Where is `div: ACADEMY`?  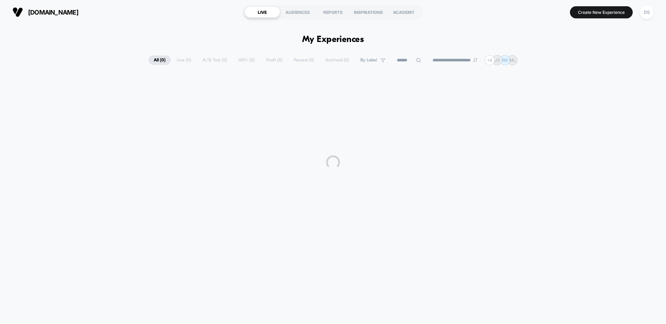 div: ACADEMY is located at coordinates (404, 12).